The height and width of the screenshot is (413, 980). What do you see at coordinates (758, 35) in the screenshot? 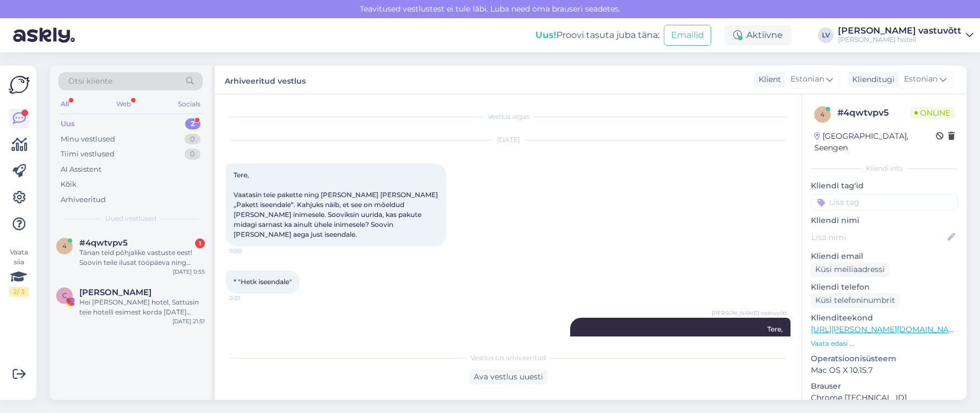
I see `div: Aktiivne` at bounding box center [758, 35].